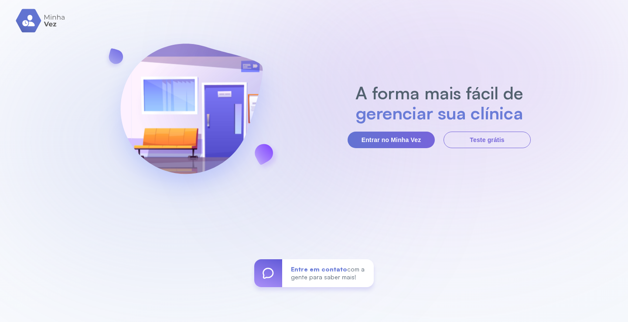 This screenshot has width=628, height=322. What do you see at coordinates (319, 269) in the screenshot?
I see `span: Entre em contato` at bounding box center [319, 269].